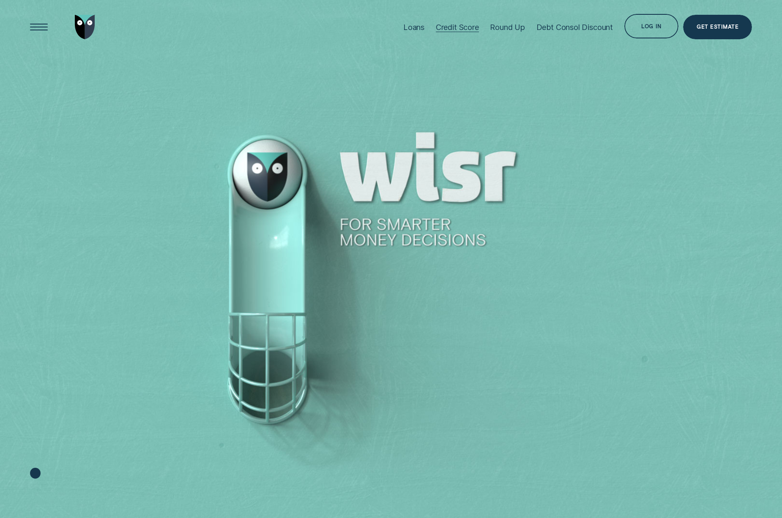 The width and height of the screenshot is (782, 518). What do you see at coordinates (414, 27) in the screenshot?
I see `div: Loans` at bounding box center [414, 27].